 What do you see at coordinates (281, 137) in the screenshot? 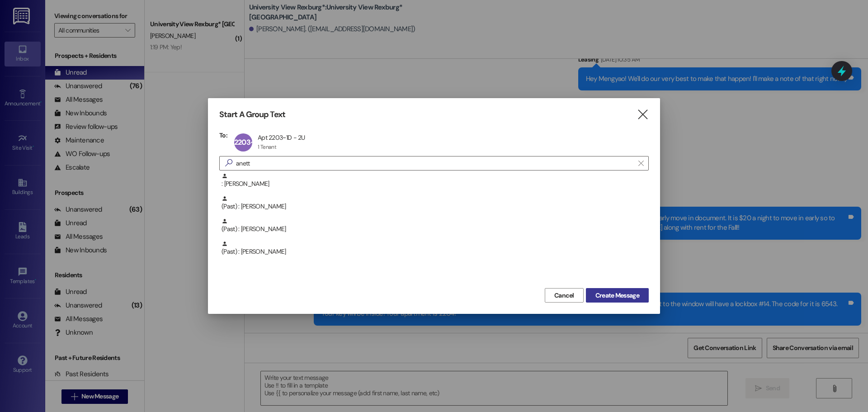
I see `div: Apt 2203~1D - 2U` at bounding box center [281, 137].